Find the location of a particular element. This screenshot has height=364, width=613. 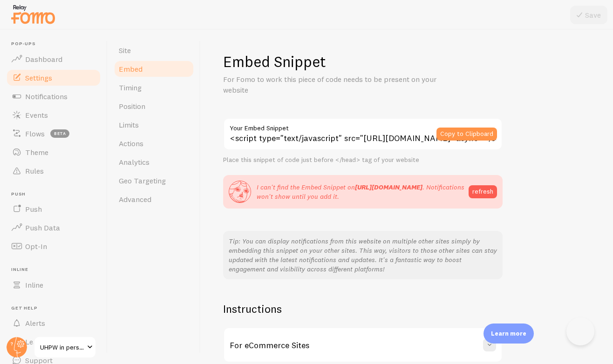

a: Geo Targeting is located at coordinates (154, 180).